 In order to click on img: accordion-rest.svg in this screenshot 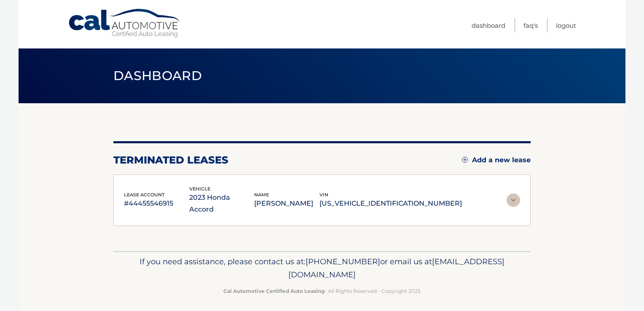, I will do `click(513, 200)`.